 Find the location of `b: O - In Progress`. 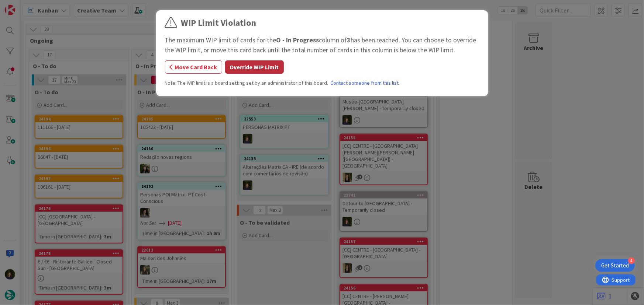

b: O - In Progress is located at coordinates (298, 40).